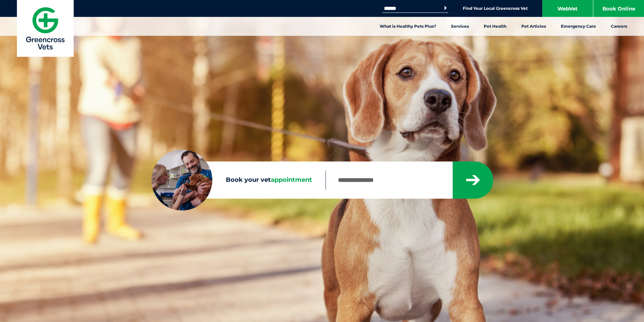 Image resolution: width=644 pixels, height=322 pixels. What do you see at coordinates (460, 26) in the screenshot?
I see `a: Services` at bounding box center [460, 26].